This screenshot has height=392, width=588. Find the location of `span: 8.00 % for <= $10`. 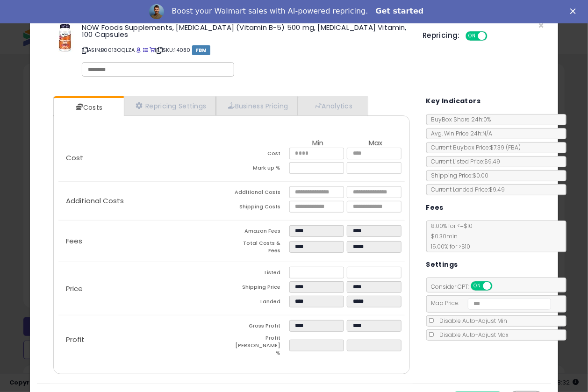

span: 8.00 % for <= $10 is located at coordinates (449, 236).